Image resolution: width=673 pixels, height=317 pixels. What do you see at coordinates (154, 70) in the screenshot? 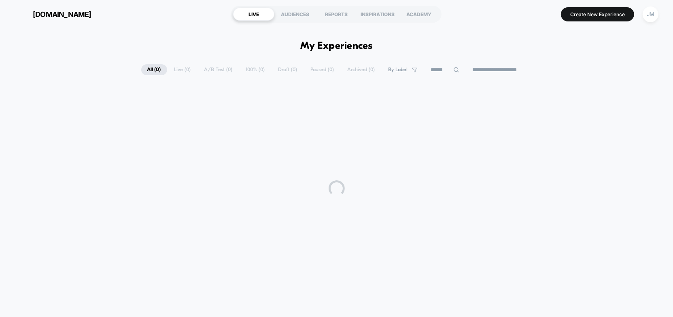
I see `span: All ( 0 )` at bounding box center [154, 70].